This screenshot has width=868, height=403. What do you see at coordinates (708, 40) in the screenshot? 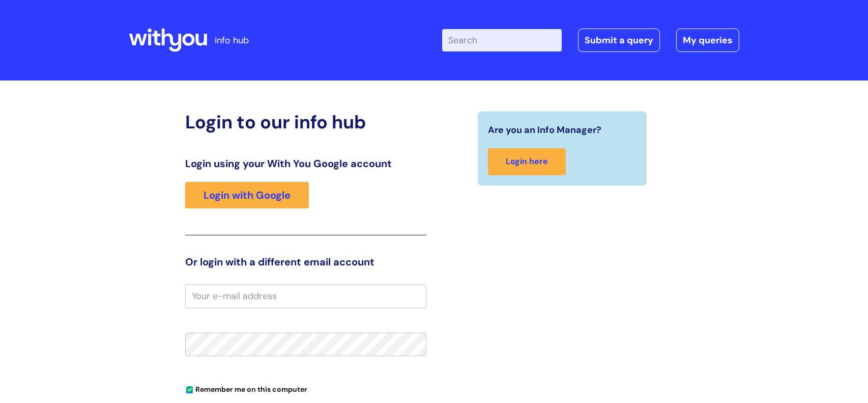
I see `a: My queries` at bounding box center [708, 40].